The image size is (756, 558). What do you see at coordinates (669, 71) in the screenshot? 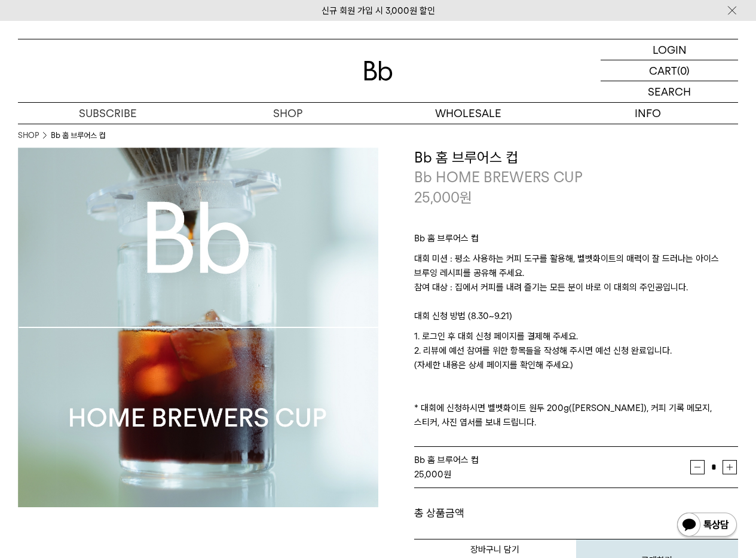
I see `a: CART (0)` at bounding box center [669, 71].